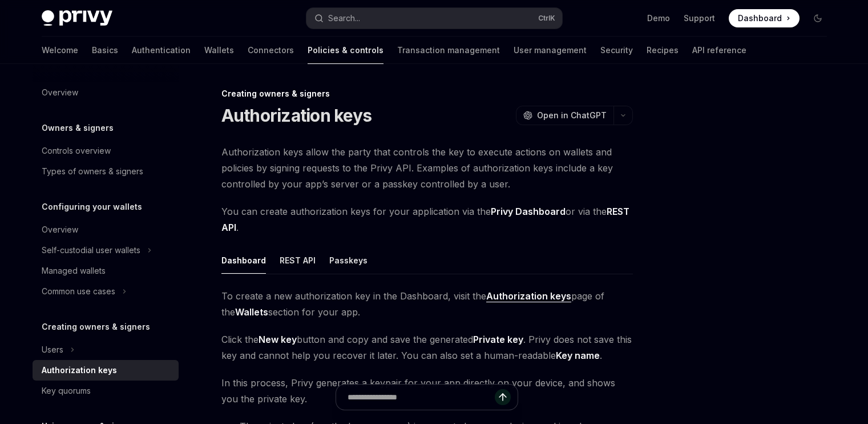 The height and width of the screenshot is (424, 868). Describe the element at coordinates (106, 270) in the screenshot. I see `a: Managed wallets` at that location.